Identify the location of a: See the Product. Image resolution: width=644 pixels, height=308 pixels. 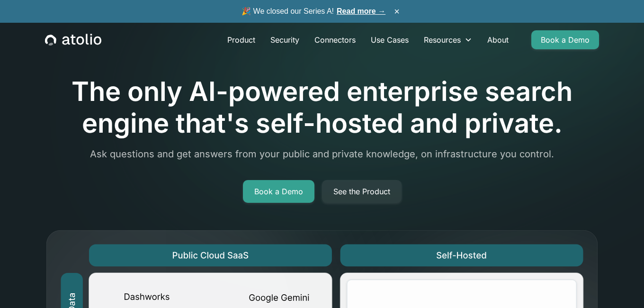
(362, 191).